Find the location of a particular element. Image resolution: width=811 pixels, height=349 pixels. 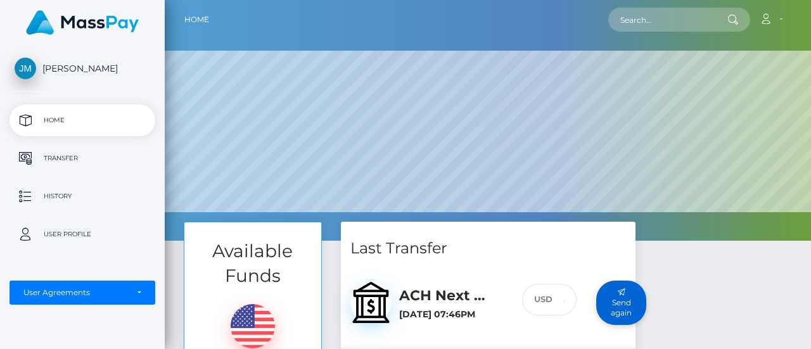

p: User Profile is located at coordinates (82, 234).